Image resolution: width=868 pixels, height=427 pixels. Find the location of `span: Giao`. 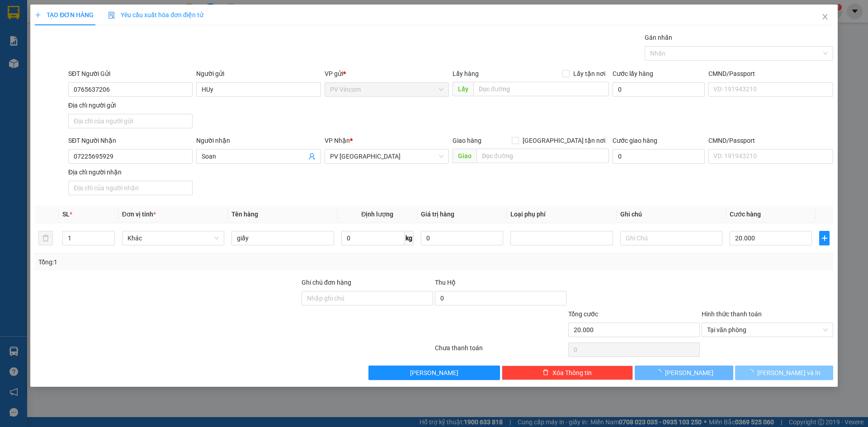

span: Giao is located at coordinates (464, 156).